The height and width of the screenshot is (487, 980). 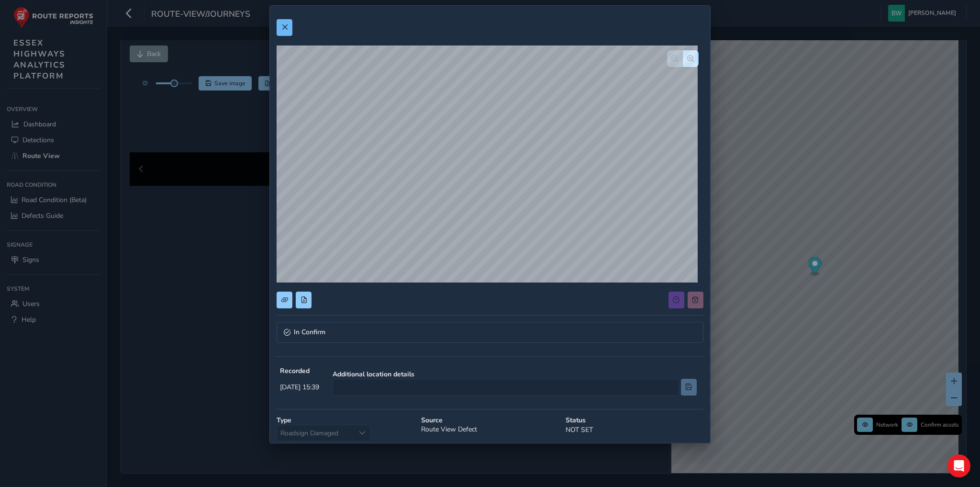 What do you see at coordinates (345, 420) in the screenshot?
I see `strong: Type` at bounding box center [345, 420].